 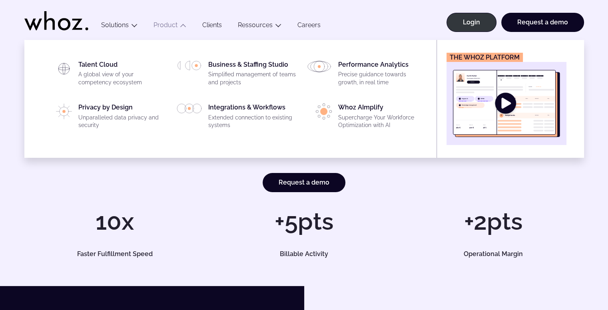 I want to click on a: Ressources, so click(x=255, y=25).